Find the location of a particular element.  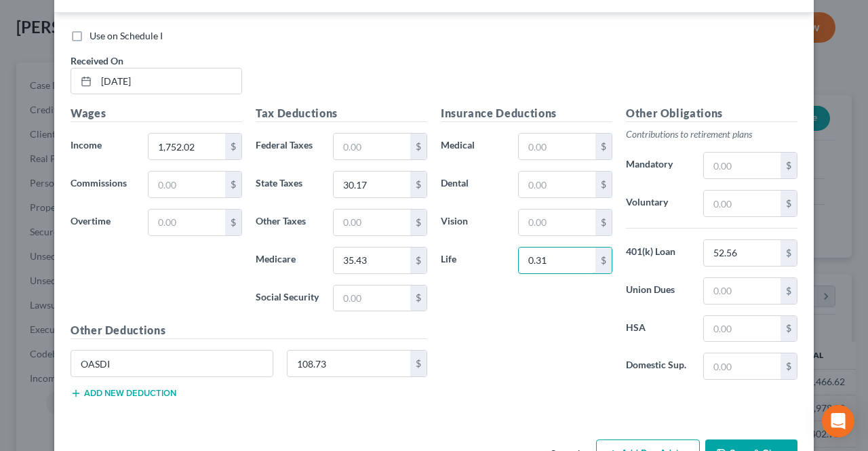

span: Income is located at coordinates (86, 145).